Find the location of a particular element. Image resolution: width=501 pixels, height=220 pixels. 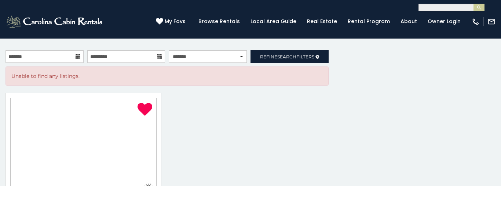

span: Search is located at coordinates (287, 56).